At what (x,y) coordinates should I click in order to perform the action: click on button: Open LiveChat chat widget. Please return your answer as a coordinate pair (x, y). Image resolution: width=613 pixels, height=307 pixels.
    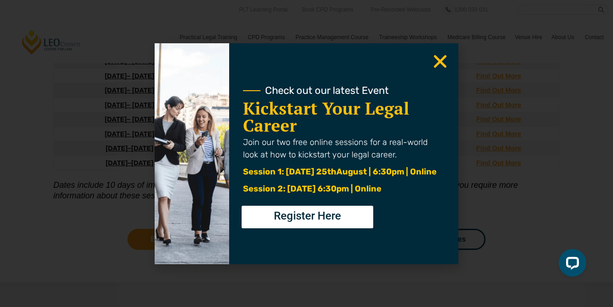
    Looking at the image, I should click on (21, 17).